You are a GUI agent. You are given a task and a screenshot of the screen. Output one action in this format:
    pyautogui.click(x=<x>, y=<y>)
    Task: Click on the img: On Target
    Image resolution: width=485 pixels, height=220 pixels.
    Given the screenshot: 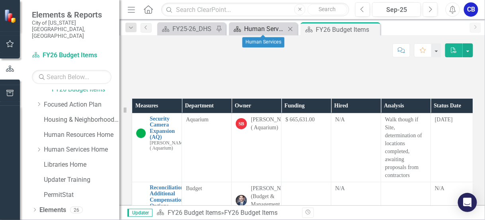 What is the action you would take?
    pyautogui.click(x=141, y=133)
    